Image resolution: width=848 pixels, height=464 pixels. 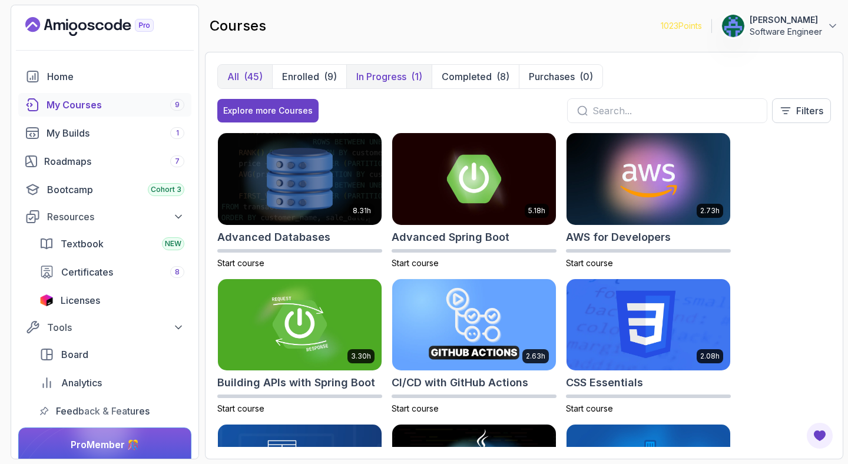 What do you see at coordinates (467, 77) in the screenshot?
I see `p: Completed` at bounding box center [467, 77].